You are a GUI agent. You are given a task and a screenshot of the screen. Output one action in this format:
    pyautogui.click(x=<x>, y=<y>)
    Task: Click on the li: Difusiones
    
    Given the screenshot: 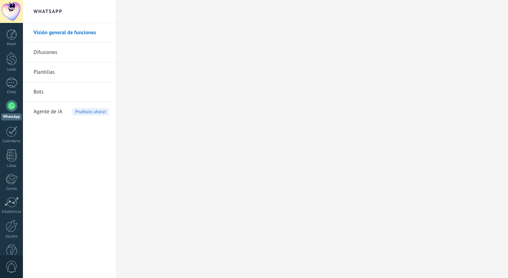 What is the action you would take?
    pyautogui.click(x=70, y=53)
    